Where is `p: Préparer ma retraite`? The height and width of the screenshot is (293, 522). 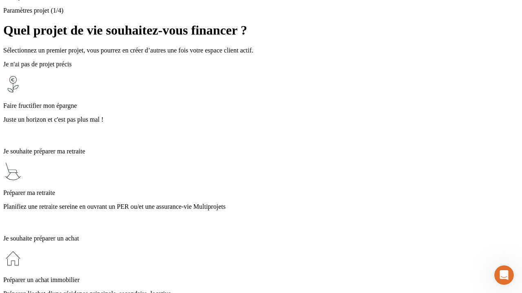 p: Préparer ma retraite is located at coordinates (261, 193).